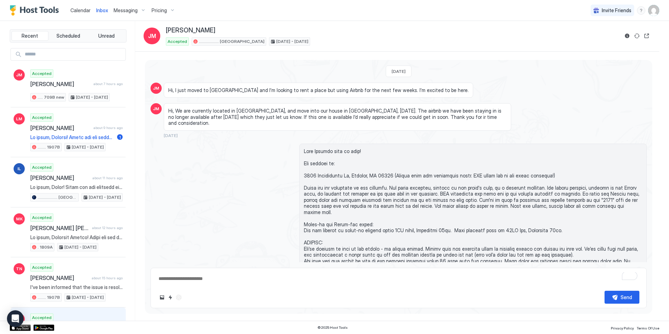 The image size is (669, 334). I want to click on span: LM, so click(19, 119).